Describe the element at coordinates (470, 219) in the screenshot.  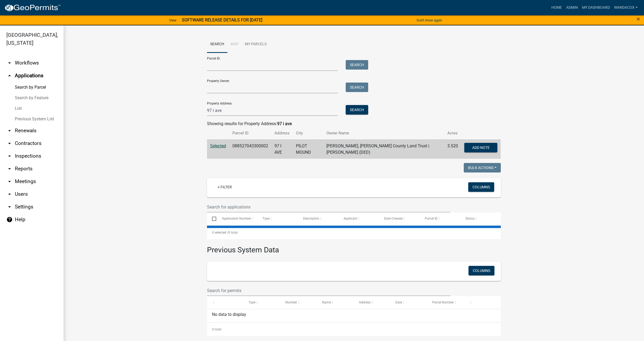
I see `span: Status` at that location.